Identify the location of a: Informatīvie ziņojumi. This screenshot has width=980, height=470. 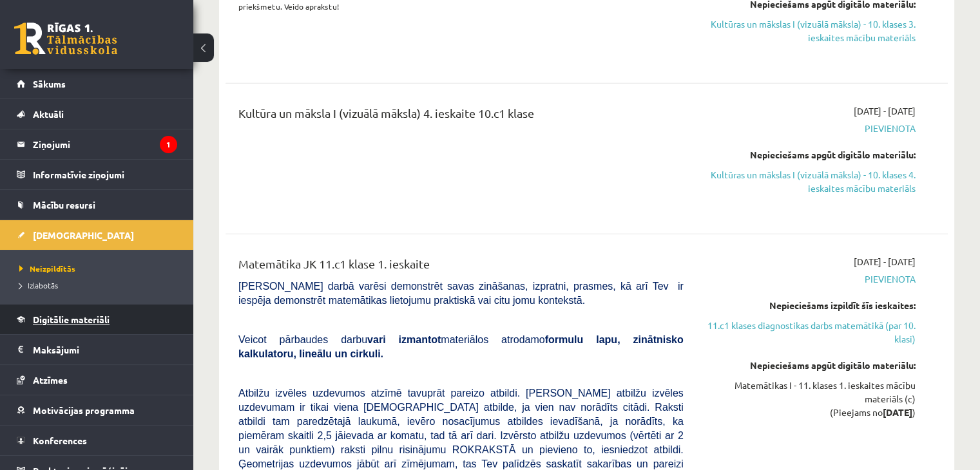
(97, 174).